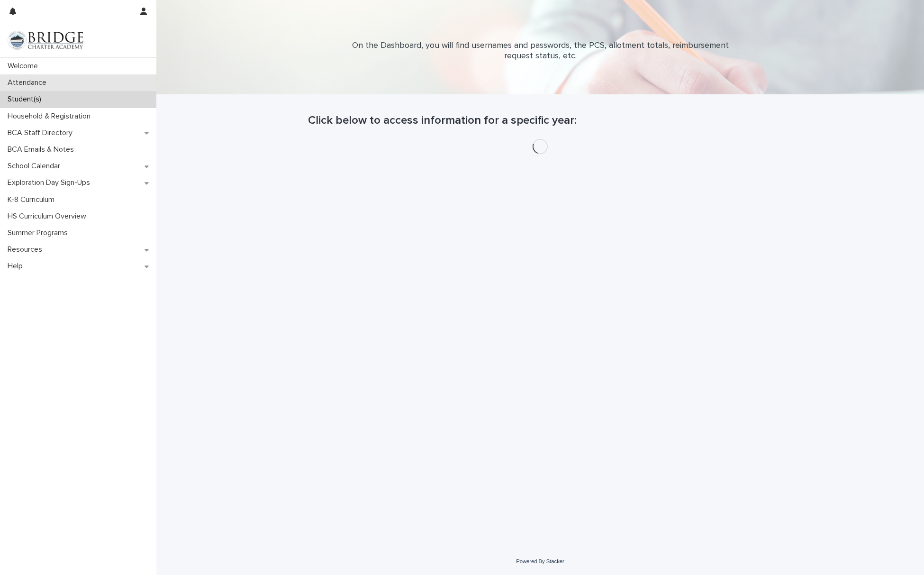 The image size is (924, 575). Describe the element at coordinates (51, 116) in the screenshot. I see `p: Household & Registration` at that location.